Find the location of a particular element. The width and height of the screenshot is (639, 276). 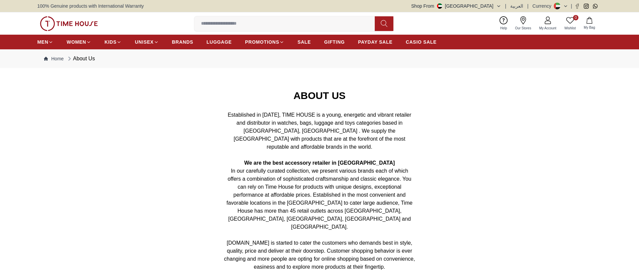

span: Wishlist is located at coordinates (570, 28).